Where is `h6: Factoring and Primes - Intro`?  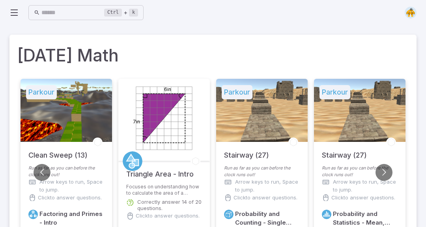
h6: Factoring and Primes - Intro is located at coordinates (72, 218).